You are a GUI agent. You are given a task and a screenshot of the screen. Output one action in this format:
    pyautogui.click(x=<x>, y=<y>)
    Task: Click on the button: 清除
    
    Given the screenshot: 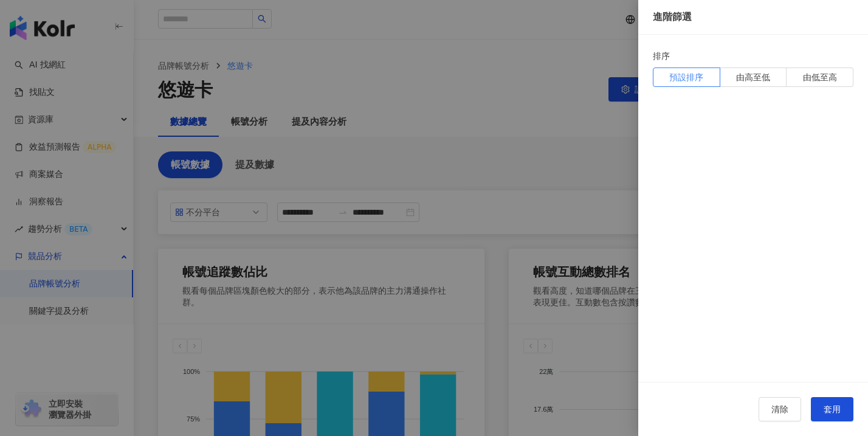 What is the action you would take?
    pyautogui.click(x=780, y=409)
    